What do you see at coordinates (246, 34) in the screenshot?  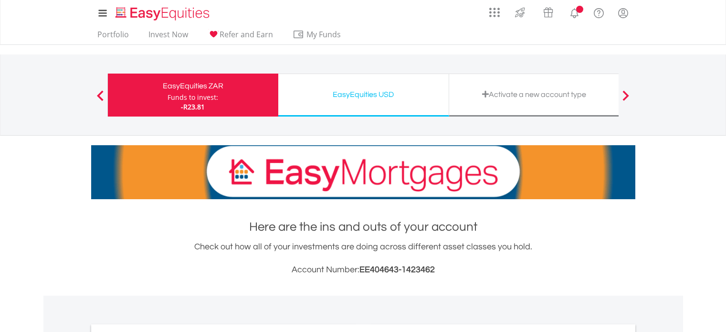 I see `span: Refer and Earn` at bounding box center [246, 34].